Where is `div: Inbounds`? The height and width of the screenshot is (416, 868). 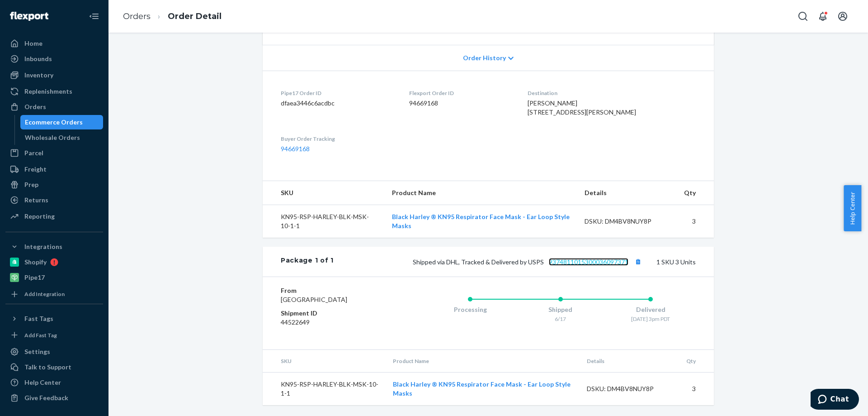 div: Inbounds is located at coordinates (38, 59).